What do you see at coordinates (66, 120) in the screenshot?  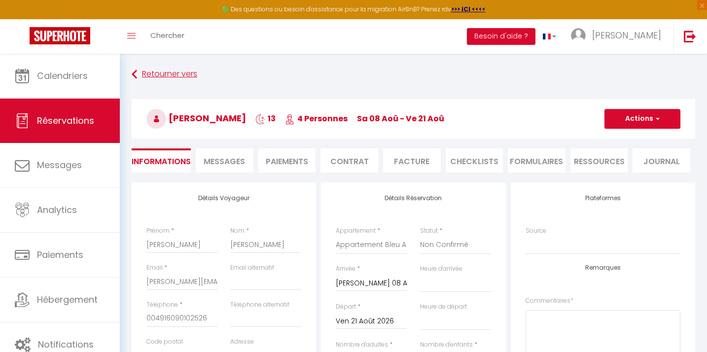 I see `span: Réservations` at bounding box center [66, 120].